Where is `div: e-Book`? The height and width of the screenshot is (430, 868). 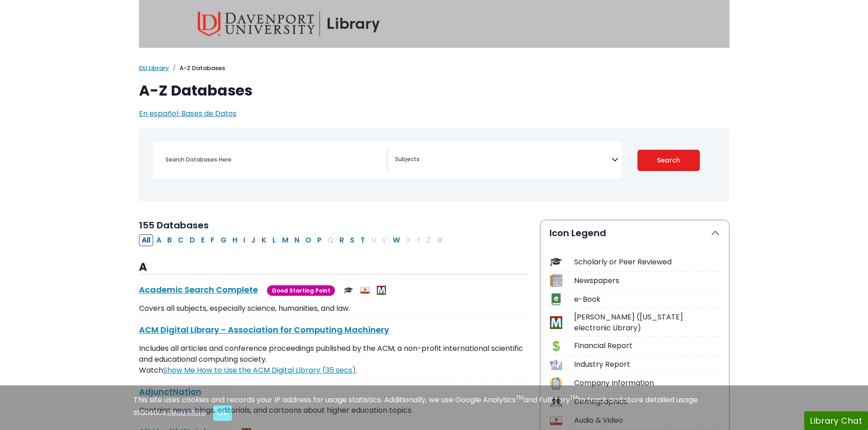 div: e-Book is located at coordinates (647, 300).